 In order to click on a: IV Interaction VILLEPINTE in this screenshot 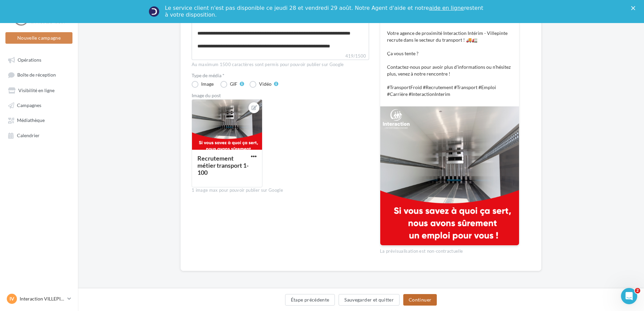, I will do `click(39, 299)`.